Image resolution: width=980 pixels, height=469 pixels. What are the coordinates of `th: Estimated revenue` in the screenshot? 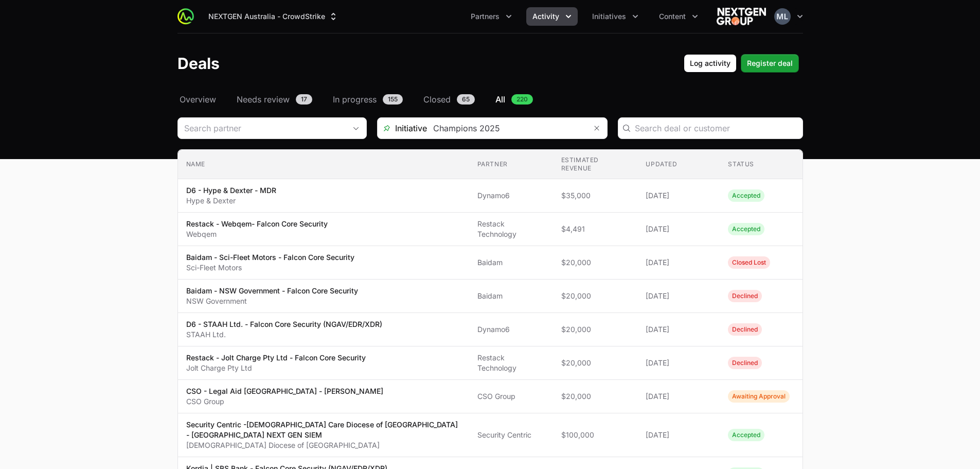 It's located at (596, 164).